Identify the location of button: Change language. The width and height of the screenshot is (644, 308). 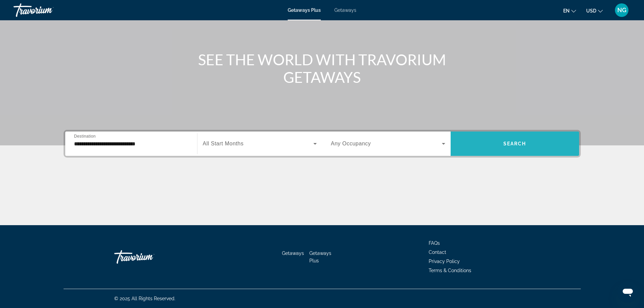
(570, 10).